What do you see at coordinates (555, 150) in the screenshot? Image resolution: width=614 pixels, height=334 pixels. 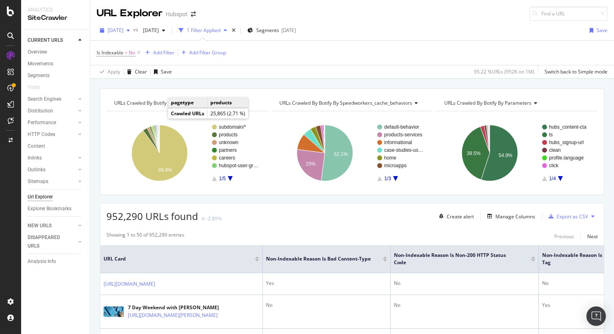 I see `text: clean` at bounding box center [555, 150].